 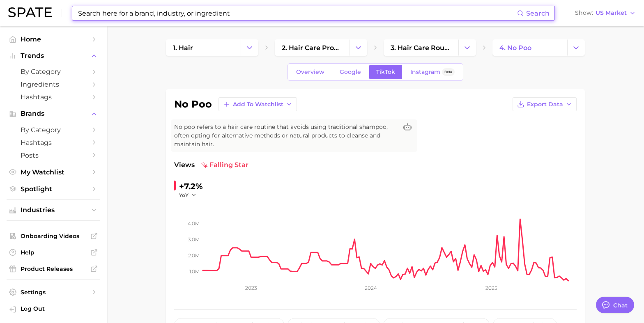 I want to click on span: TikTok, so click(x=386, y=72).